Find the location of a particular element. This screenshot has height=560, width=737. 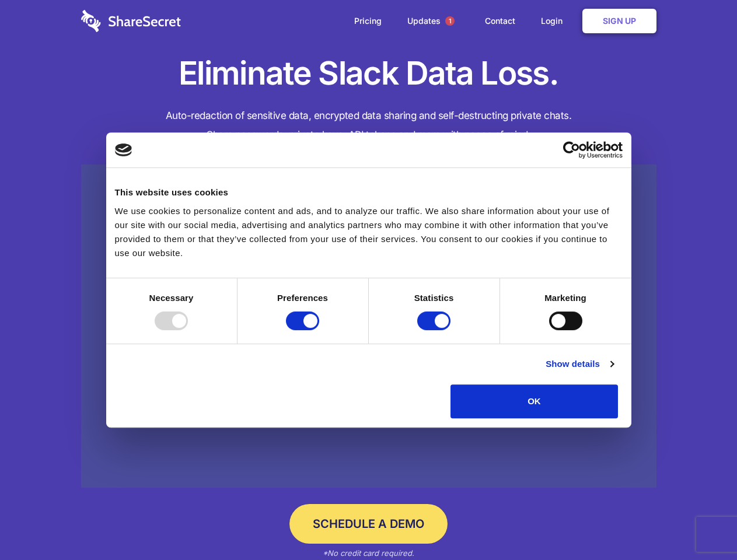

h1: Eliminate Slack Data Loss. is located at coordinates (369, 74).